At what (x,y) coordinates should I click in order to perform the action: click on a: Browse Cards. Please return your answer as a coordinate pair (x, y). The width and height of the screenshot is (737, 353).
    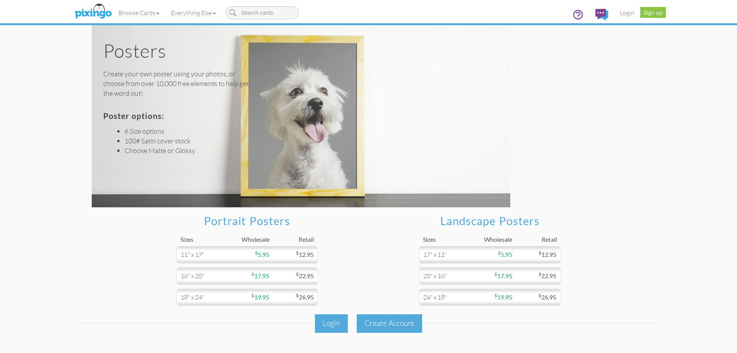
    Looking at the image, I should click on (139, 13).